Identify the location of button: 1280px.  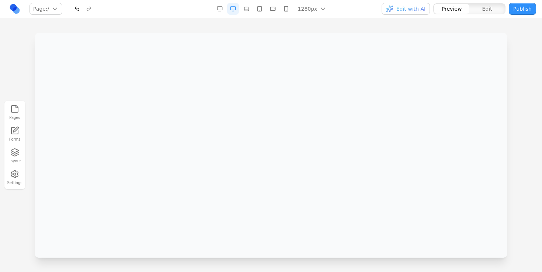
(312, 9).